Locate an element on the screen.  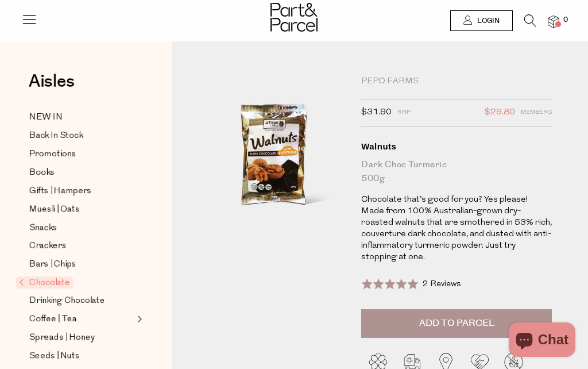
span: Add to Parcel is located at coordinates (456, 323).